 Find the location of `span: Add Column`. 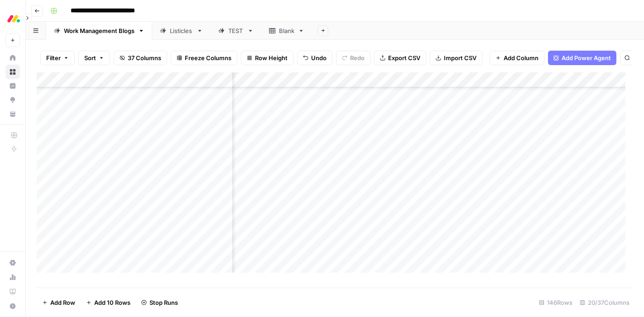

span: Add Column is located at coordinates (521, 58).